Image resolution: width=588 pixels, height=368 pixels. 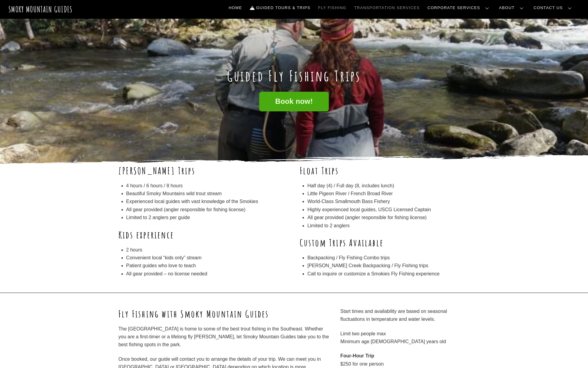 I want to click on a: Book now!, so click(x=294, y=101).